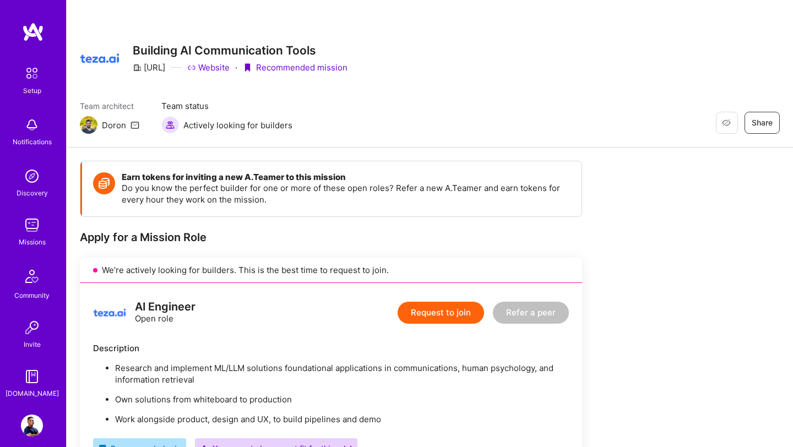 Image resolution: width=793 pixels, height=447 pixels. Describe the element at coordinates (32, 295) in the screenshot. I see `div: Community` at that location.